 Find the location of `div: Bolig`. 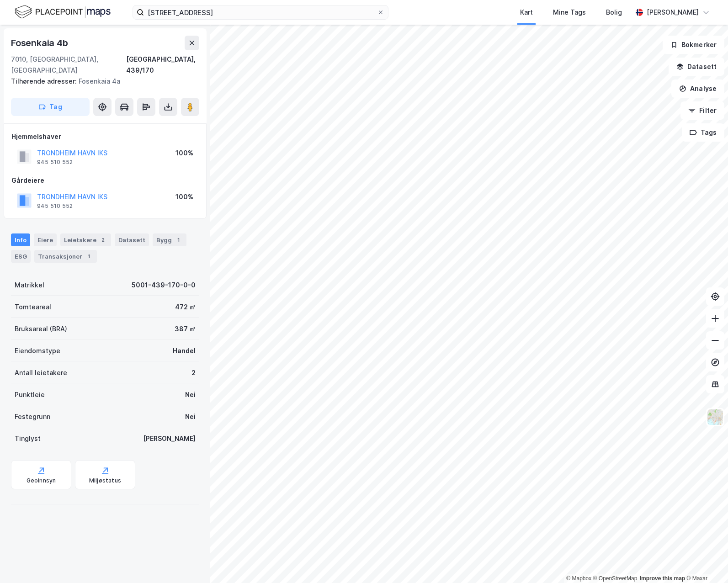

div: Bolig is located at coordinates (614, 12).